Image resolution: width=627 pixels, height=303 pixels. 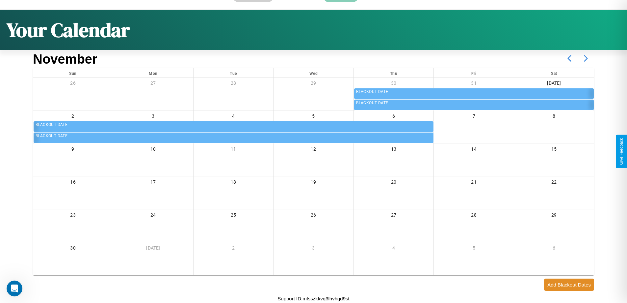 What do you see at coordinates (233, 72) in the screenshot?
I see `div: Tue` at bounding box center [233, 72].